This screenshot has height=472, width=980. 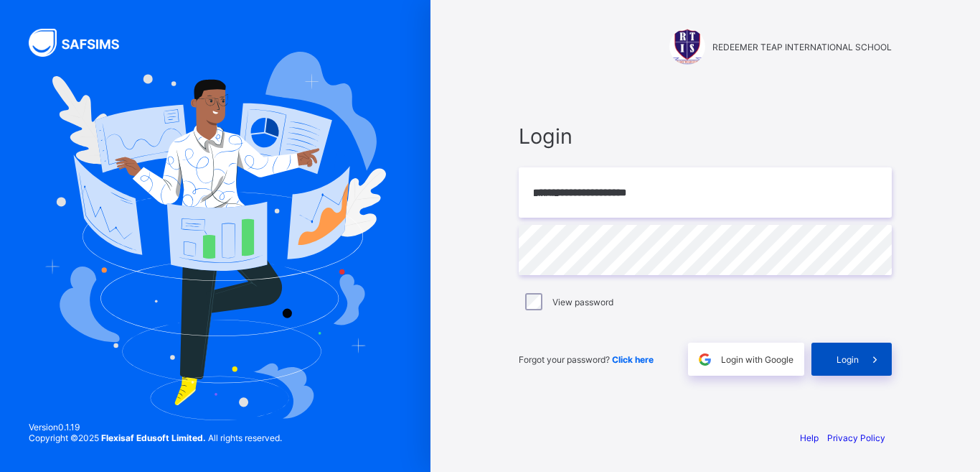 What do you see at coordinates (155, 426) in the screenshot?
I see `span: Version 0.1.19` at bounding box center [155, 426].